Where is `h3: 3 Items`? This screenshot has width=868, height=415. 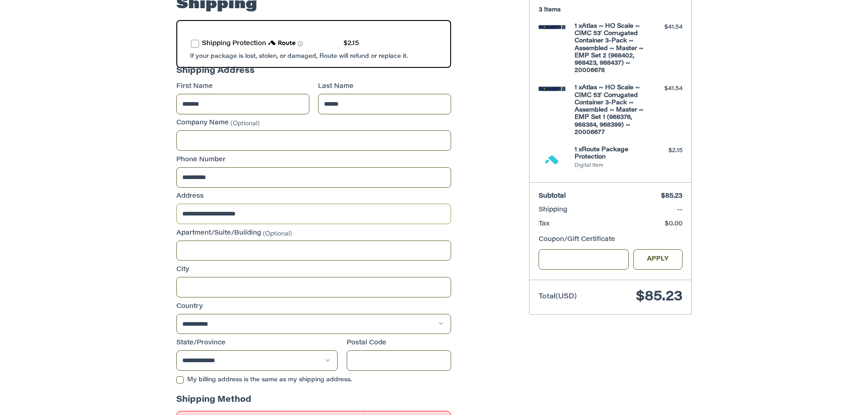 h3: 3 Items is located at coordinates (610, 10).